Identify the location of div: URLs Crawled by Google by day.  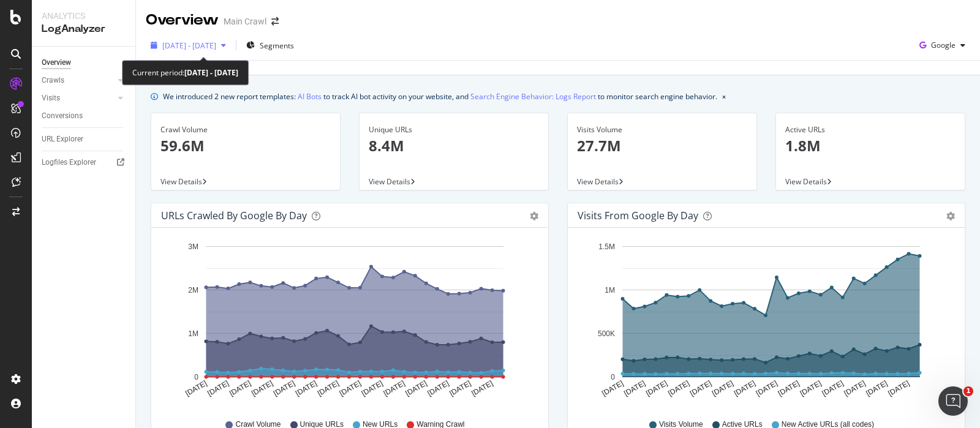
(234, 215).